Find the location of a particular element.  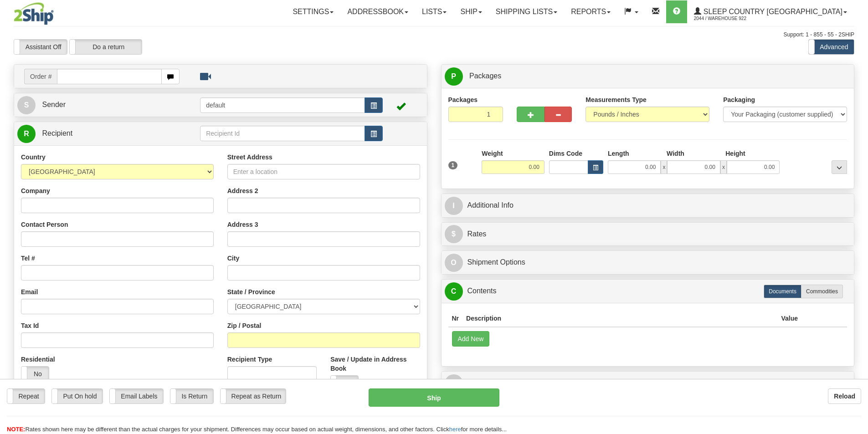

label: Put On hold is located at coordinates (77, 396).